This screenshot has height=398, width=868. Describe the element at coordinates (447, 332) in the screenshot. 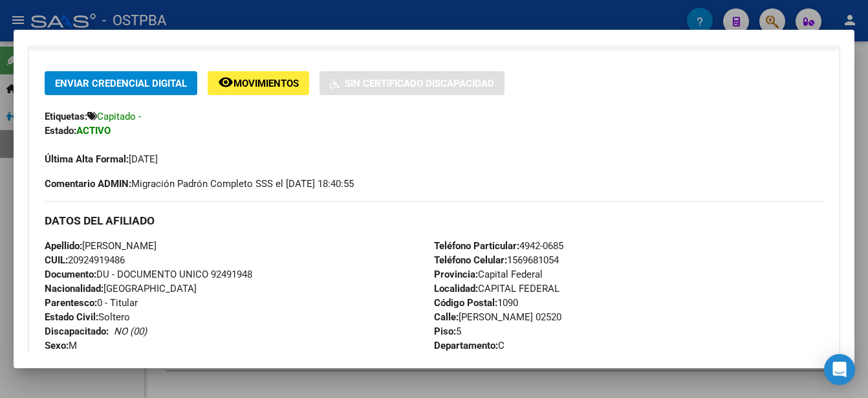

I see `span: 5` at that location.